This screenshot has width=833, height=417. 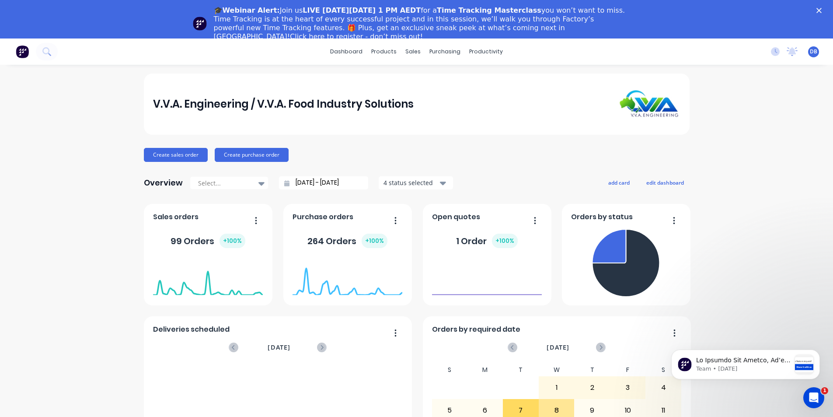 What do you see at coordinates (176, 217) in the screenshot?
I see `span: Sales orders` at bounding box center [176, 217].